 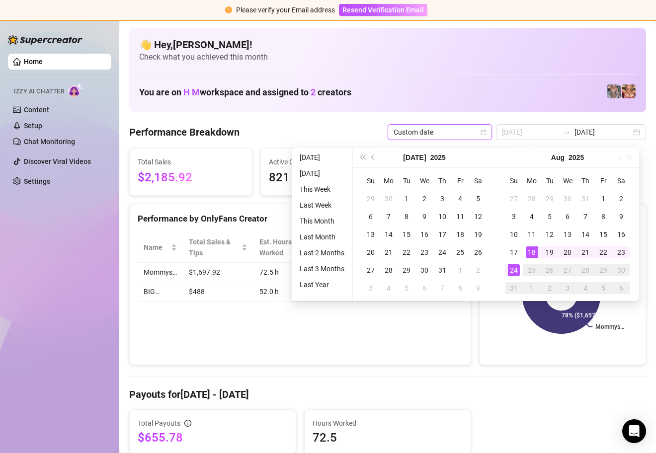 I want to click on td: 2025-08-03, so click(x=514, y=217).